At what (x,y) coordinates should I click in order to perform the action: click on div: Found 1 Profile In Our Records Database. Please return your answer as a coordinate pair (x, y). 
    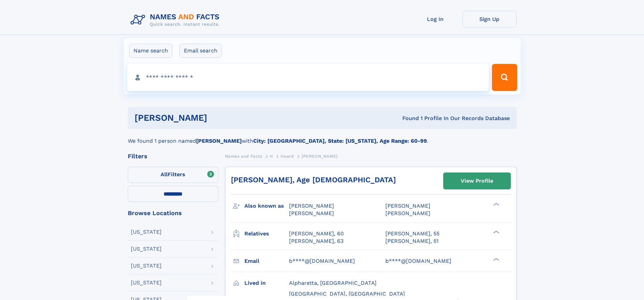
    Looking at the image, I should click on (407, 118).